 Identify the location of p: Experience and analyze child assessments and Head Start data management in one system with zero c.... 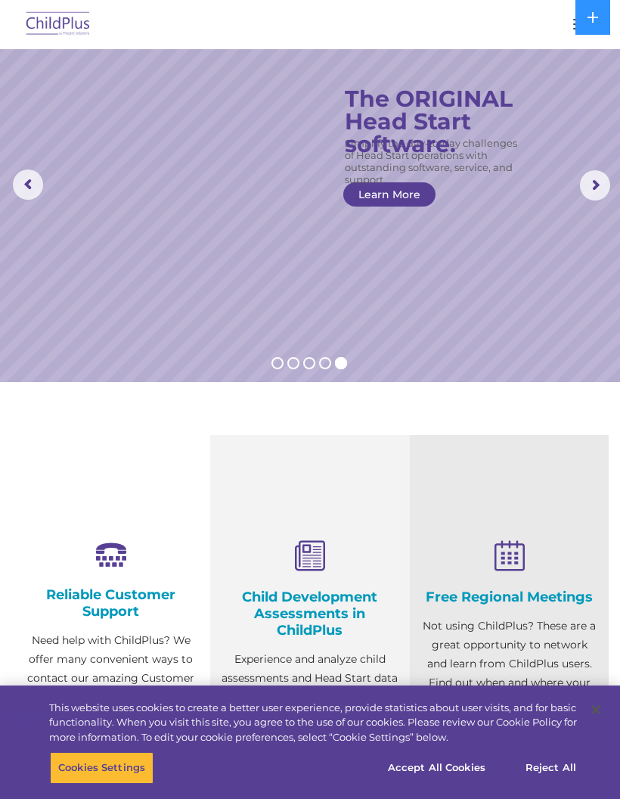
(309, 707).